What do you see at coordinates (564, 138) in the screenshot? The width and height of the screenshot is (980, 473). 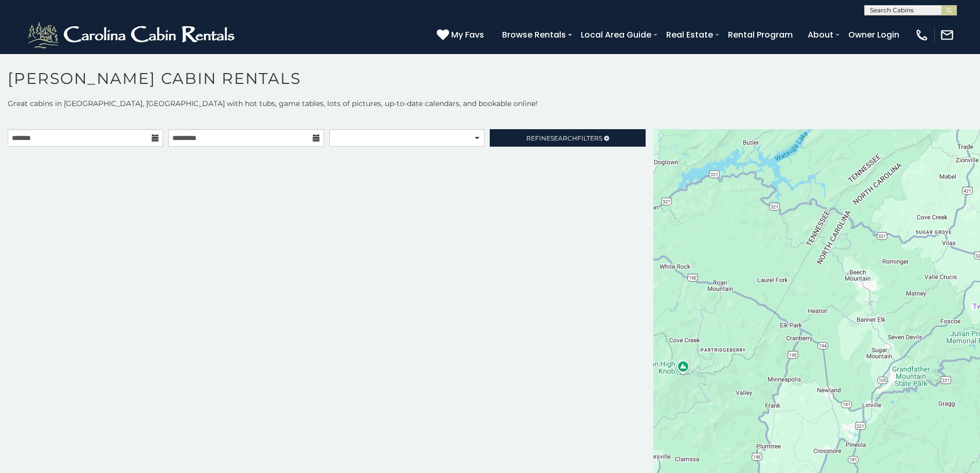 I see `span: Search` at bounding box center [564, 138].